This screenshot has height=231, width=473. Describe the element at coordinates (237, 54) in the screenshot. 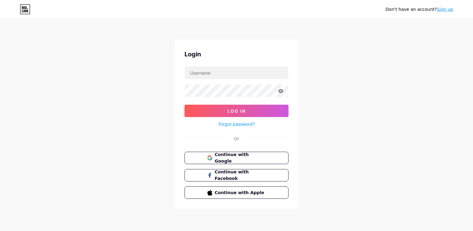

I see `div: Login` at that location.